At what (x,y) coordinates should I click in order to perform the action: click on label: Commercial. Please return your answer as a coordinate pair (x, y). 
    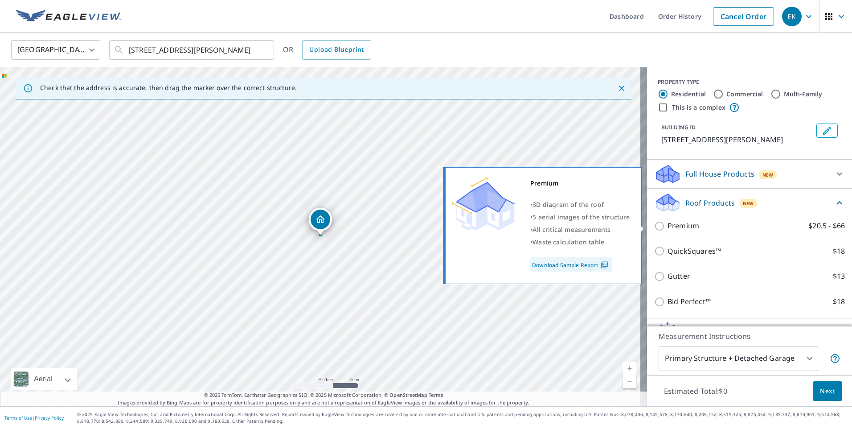
    Looking at the image, I should click on (744, 94).